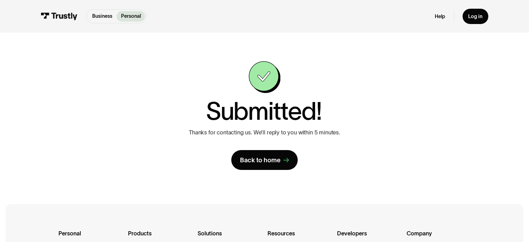 This screenshot has height=242, width=529. Describe the element at coordinates (59, 16) in the screenshot. I see `img: Trustly Logo` at that location.